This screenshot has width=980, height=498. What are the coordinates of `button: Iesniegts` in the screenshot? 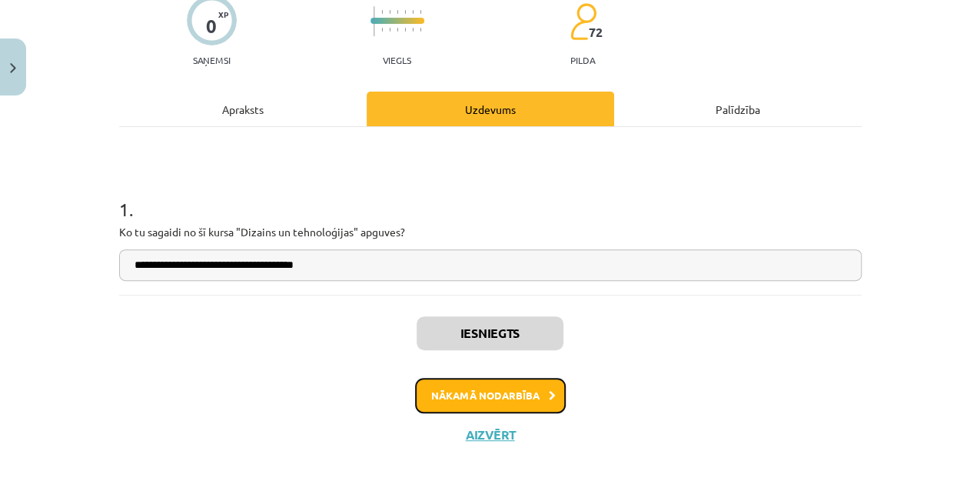 It's located at (490, 333).